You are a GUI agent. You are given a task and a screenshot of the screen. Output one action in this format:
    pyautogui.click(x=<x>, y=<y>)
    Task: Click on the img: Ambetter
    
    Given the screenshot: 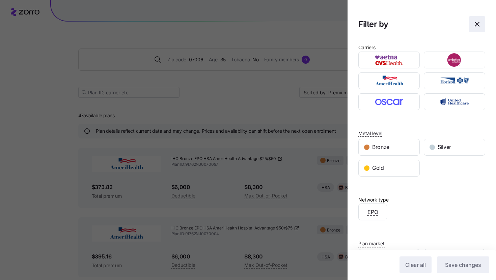 What is the action you would take?
    pyautogui.click(x=454, y=60)
    